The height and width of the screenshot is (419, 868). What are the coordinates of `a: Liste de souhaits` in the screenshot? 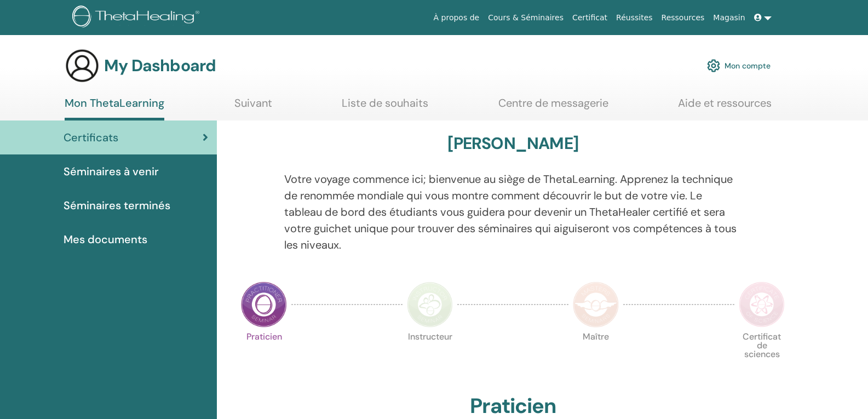 It's located at (385, 107).